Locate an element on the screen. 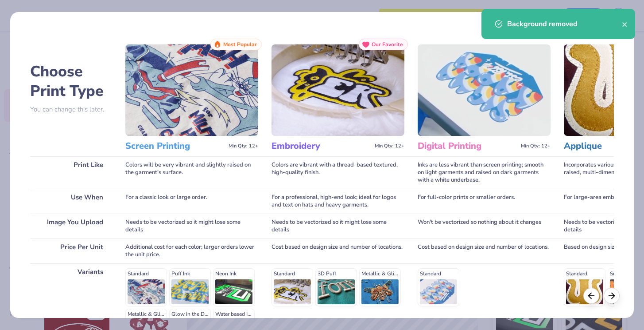 The height and width of the screenshot is (330, 644). h3: Digital Printing is located at coordinates (467, 146).